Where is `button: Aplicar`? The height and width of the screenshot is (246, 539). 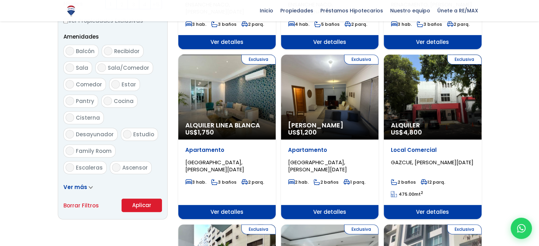
button: Aplicar is located at coordinates (142, 205).